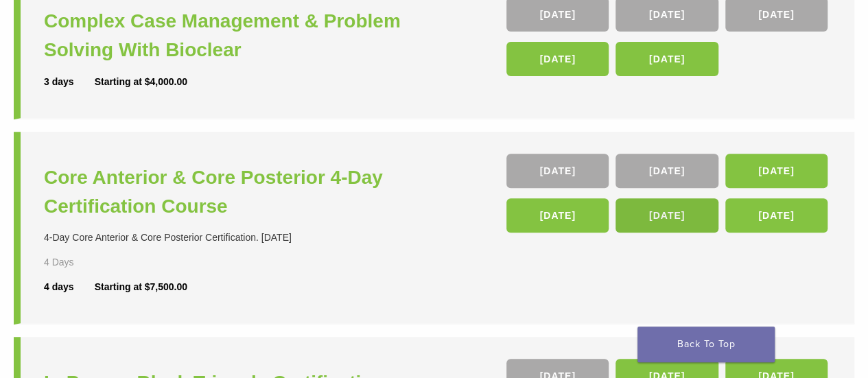 The width and height of the screenshot is (868, 378). Describe the element at coordinates (69, 82) in the screenshot. I see `div: 3 days` at that location.